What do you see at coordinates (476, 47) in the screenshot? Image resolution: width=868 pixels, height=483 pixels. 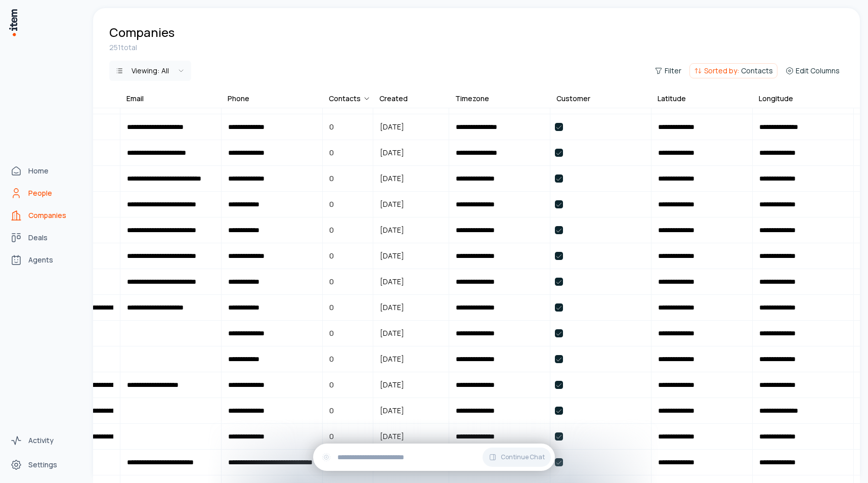 I see `div: 251 total` at bounding box center [476, 47].